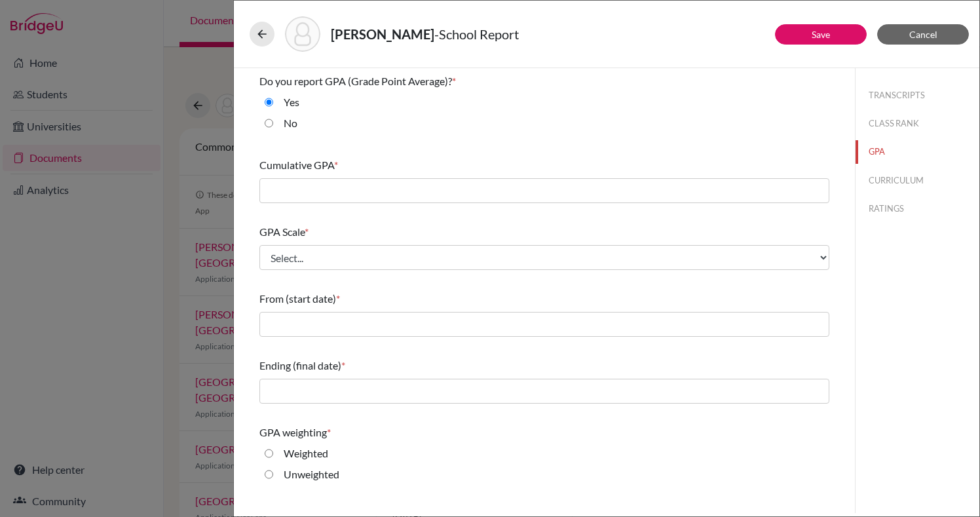 The width and height of the screenshot is (980, 517). What do you see at coordinates (476, 34) in the screenshot?
I see `span: - School Report` at bounding box center [476, 34].